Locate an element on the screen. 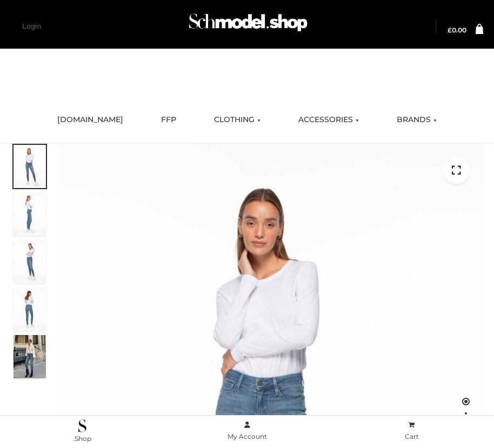  img: Bowery-Skinny_Cove-1.jpg is located at coordinates (29, 357).